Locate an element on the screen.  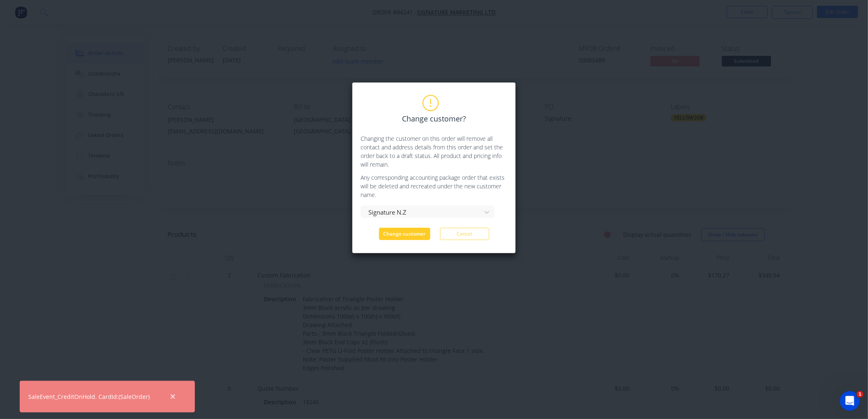
p: Changing the customer on this order will remove all contact and address details from this order a... is located at coordinates (434, 152).